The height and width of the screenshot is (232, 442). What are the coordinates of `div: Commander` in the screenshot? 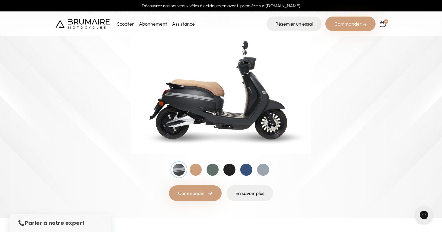 It's located at (350, 24).